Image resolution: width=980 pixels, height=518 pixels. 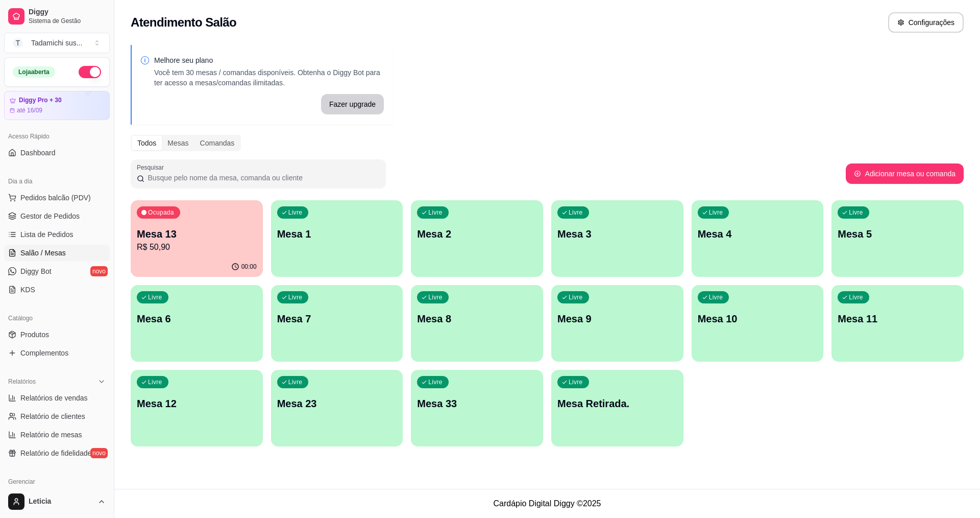 I want to click on a: Gestor de Pedidos, so click(x=57, y=216).